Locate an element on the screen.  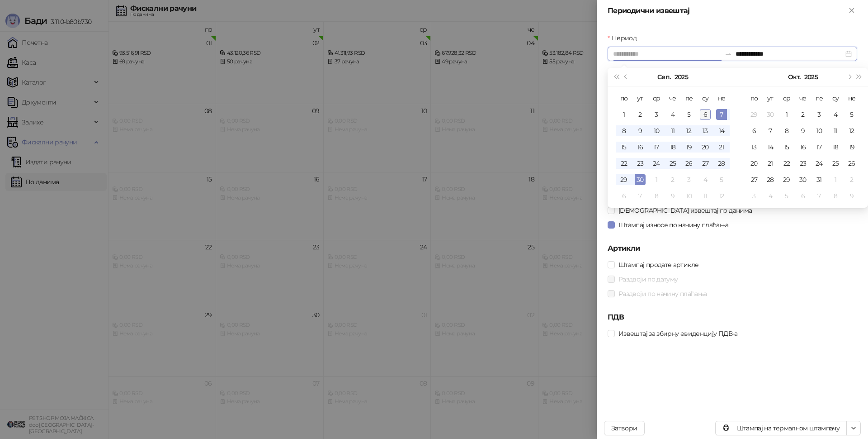
td: 2025-10-02 is located at coordinates (803, 115).